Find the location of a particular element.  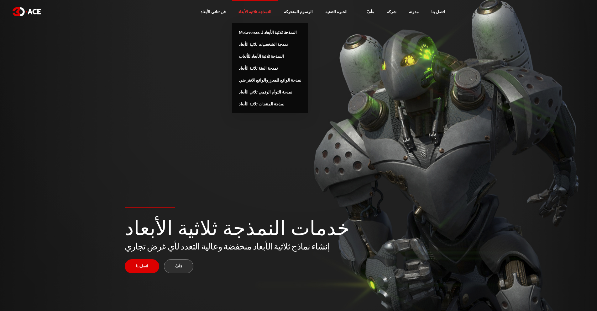

font: نمذجة الواقع المعزز والواقع الافتراضي is located at coordinates (270, 80).